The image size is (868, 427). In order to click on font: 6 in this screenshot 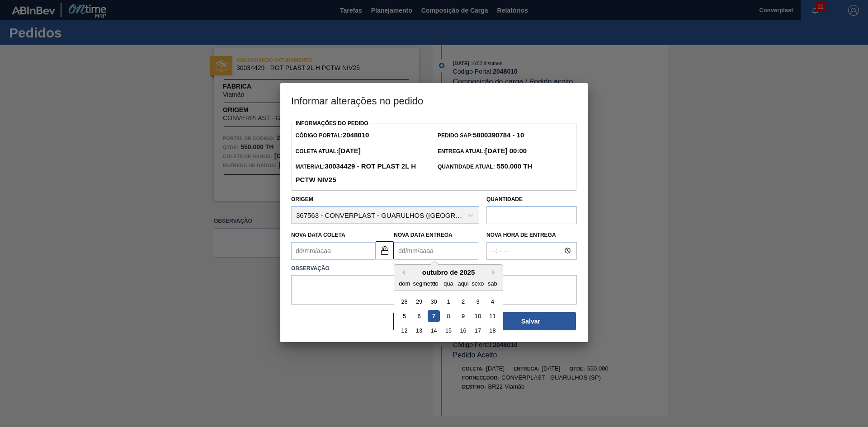, I will do `click(419, 316)`.